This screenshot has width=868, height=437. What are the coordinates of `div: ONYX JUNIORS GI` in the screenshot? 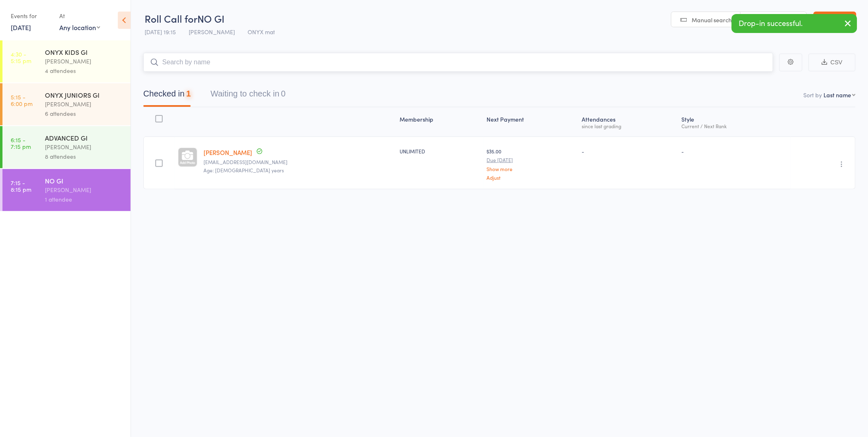 It's located at (84, 95).